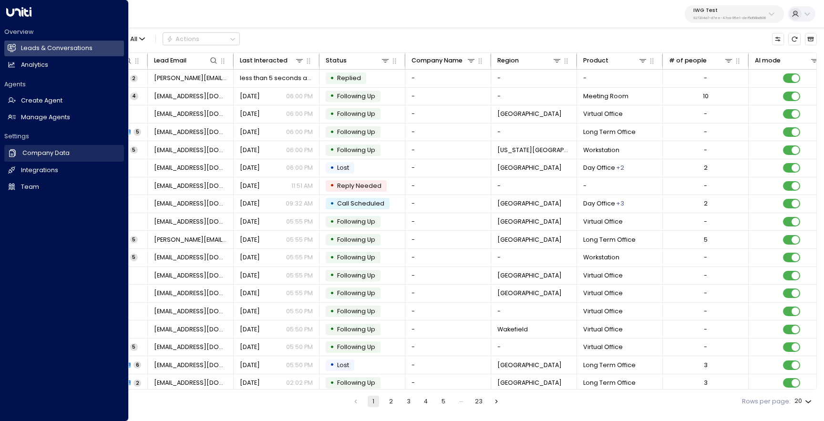 The image size is (824, 421). What do you see at coordinates (361, 203) in the screenshot?
I see `span: Call Scheduled` at bounding box center [361, 203].